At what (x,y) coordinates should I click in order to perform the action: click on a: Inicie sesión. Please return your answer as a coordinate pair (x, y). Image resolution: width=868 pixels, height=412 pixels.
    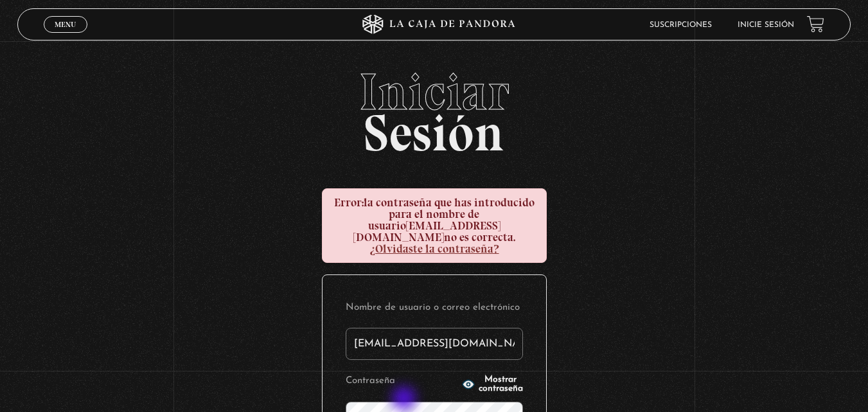
    Looking at the image, I should click on (766, 25).